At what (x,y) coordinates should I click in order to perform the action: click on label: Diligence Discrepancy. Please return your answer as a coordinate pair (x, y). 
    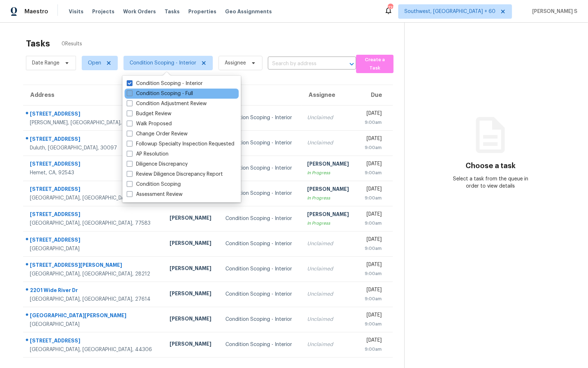
    Looking at the image, I should click on (157, 164).